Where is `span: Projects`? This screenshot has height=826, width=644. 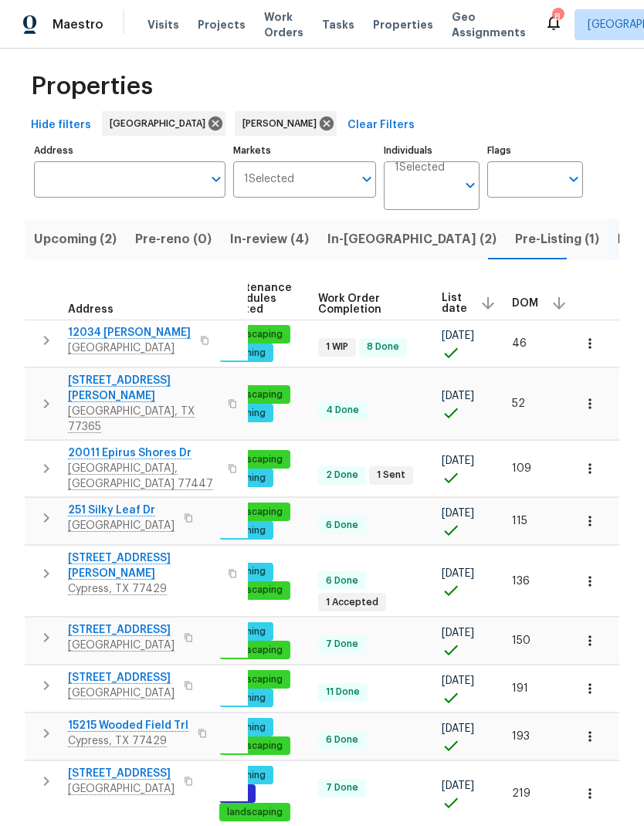 span: Projects is located at coordinates (221, 25).